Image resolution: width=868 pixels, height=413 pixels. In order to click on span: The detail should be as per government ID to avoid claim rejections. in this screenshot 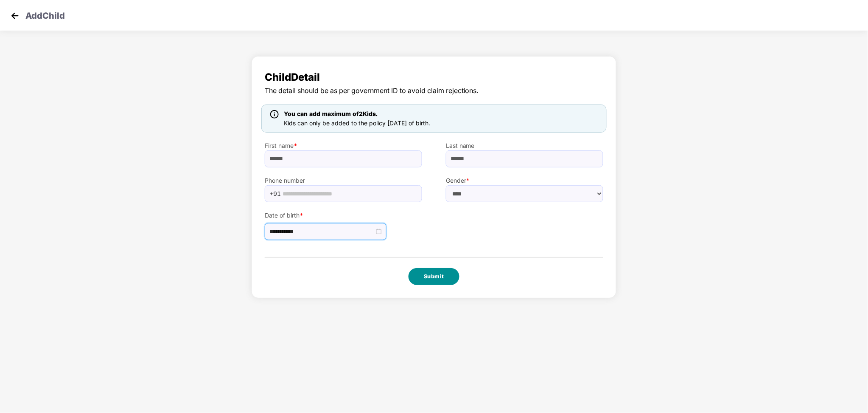, I will do `click(434, 90)`.